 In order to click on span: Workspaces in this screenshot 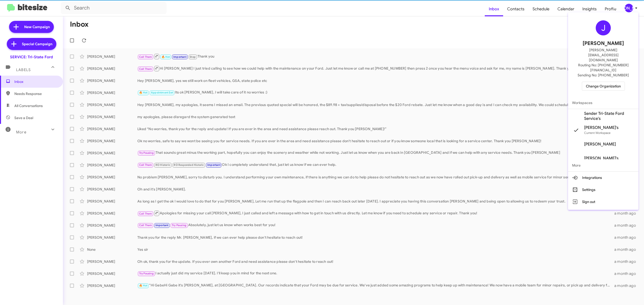, I will do `click(603, 103)`.